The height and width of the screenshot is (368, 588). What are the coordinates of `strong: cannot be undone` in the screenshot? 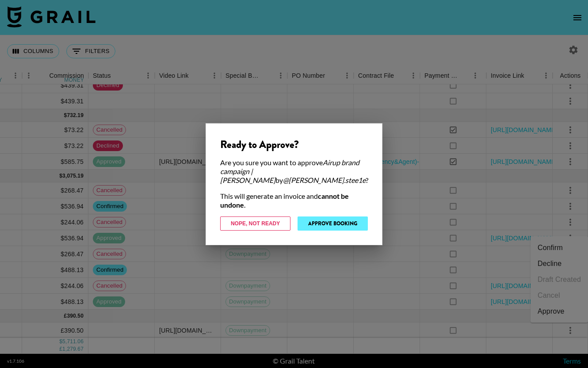 It's located at (284, 200).